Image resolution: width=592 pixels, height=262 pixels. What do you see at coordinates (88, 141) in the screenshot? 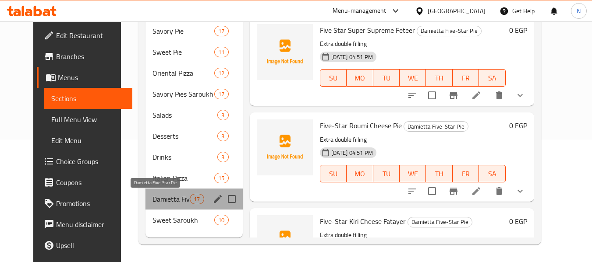
I see `a: Edit Menu` at bounding box center [88, 141].